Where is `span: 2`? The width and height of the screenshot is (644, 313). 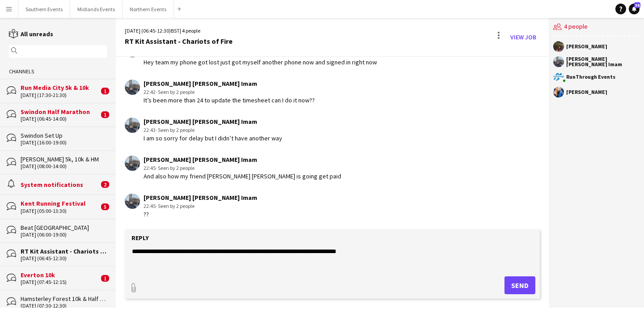 span: 2 is located at coordinates (105, 184).